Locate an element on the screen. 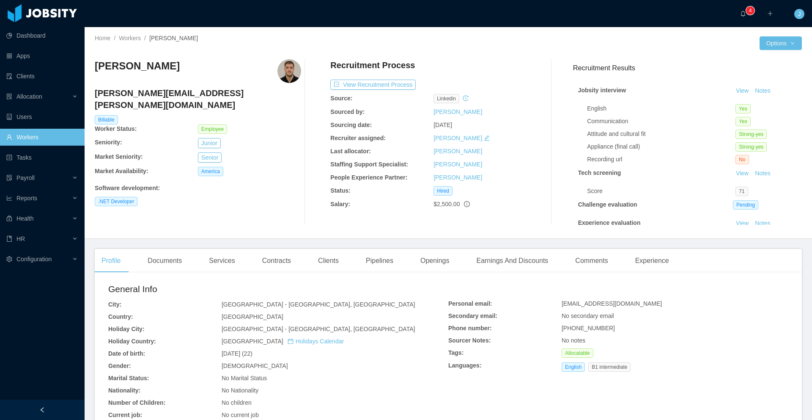  b: Last allocator: is located at coordinates (351, 151).